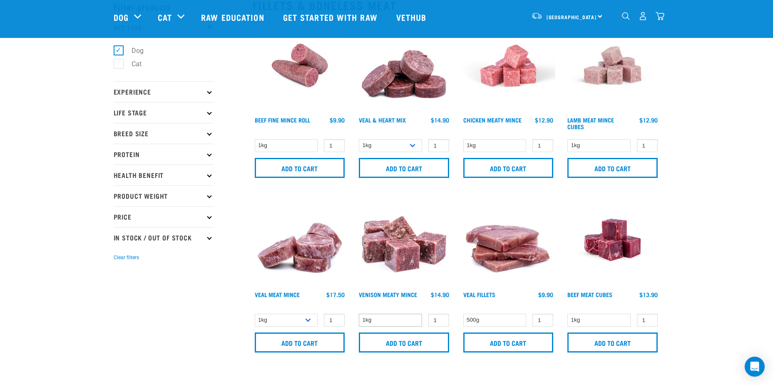 Image resolution: width=773 pixels, height=385 pixels. Describe the element at coordinates (332, 17) in the screenshot. I see `a: Get started with Raw` at that location.